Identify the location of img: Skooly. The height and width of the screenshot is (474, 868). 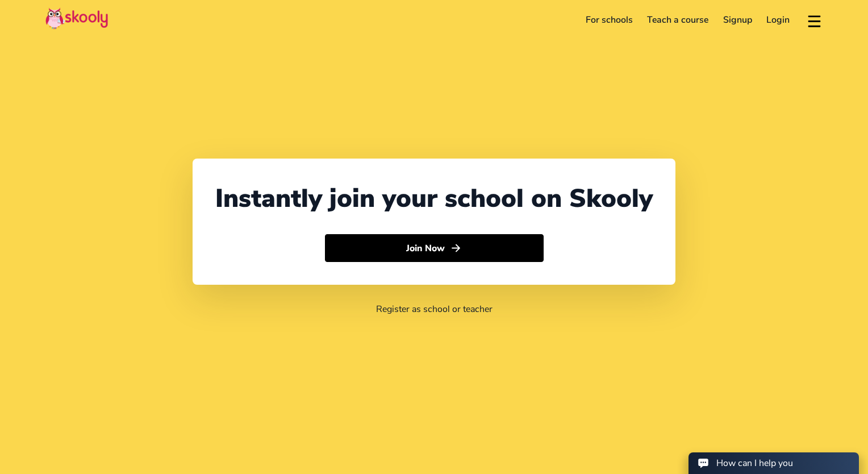
(77, 18).